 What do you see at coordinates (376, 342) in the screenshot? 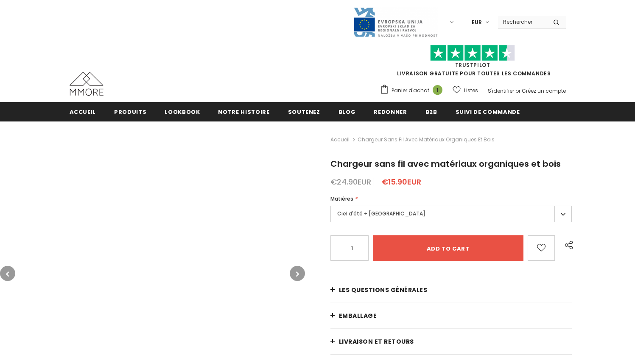
I see `span: Livraison et retours` at bounding box center [376, 342].